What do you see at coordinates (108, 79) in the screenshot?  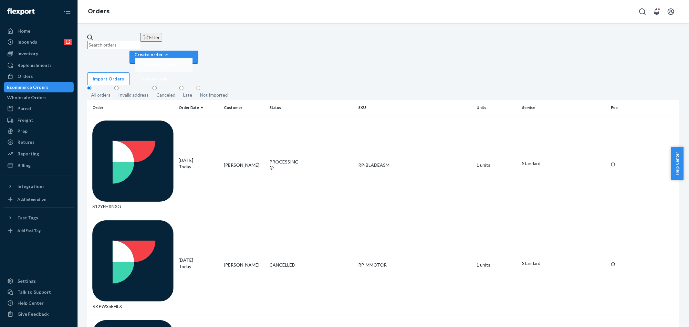 I see `button: Import Orders` at bounding box center [108, 79].